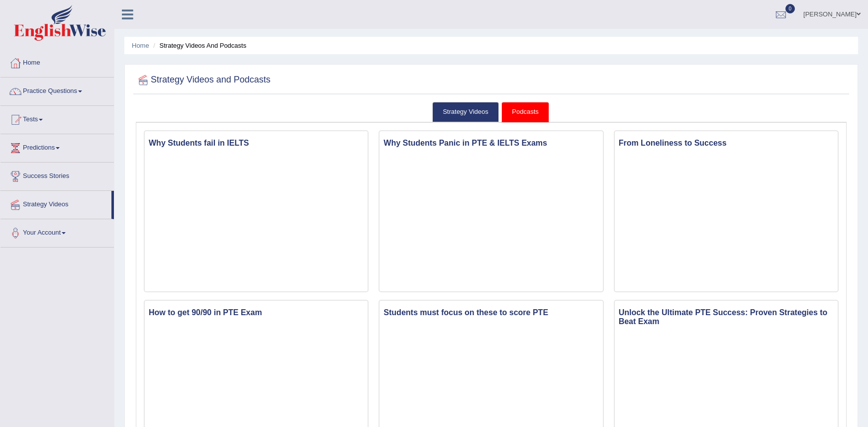  I want to click on h2: Strategy Videos and Podcasts, so click(203, 80).